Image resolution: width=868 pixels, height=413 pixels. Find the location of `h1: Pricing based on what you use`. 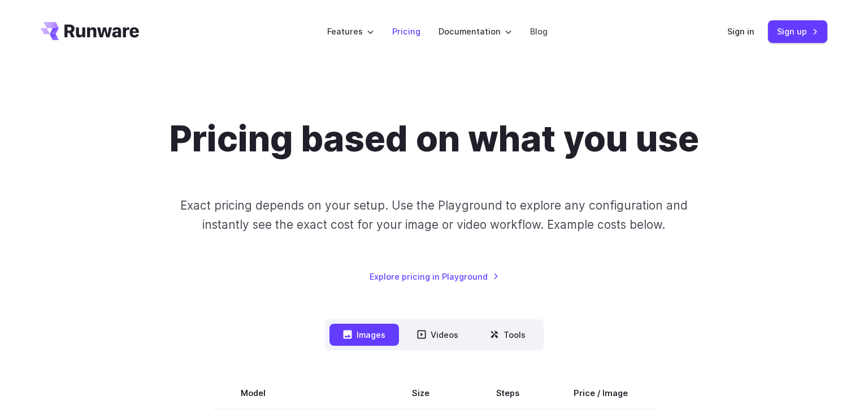

h1: Pricing based on what you use is located at coordinates (434, 139).